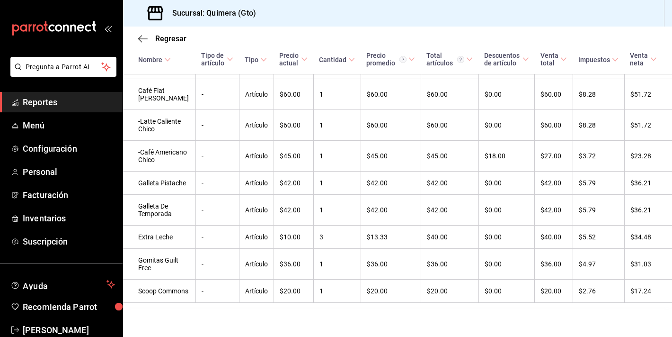 This screenshot has width=672, height=337. Describe the element at coordinates (69, 241) in the screenshot. I see `span: Suscripción` at that location.